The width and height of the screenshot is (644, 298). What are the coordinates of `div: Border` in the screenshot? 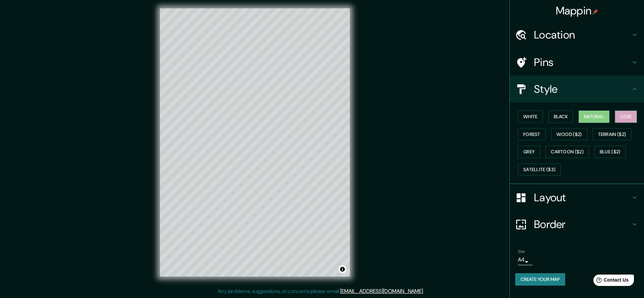 It's located at (577, 224).